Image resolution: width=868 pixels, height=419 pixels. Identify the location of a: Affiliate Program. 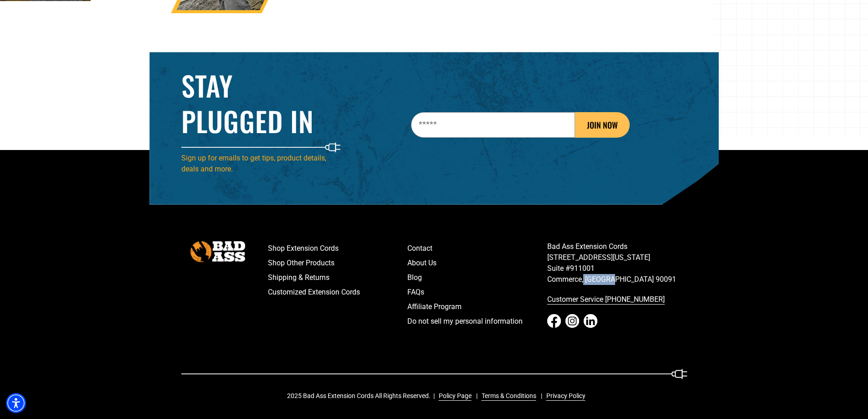
(477, 307).